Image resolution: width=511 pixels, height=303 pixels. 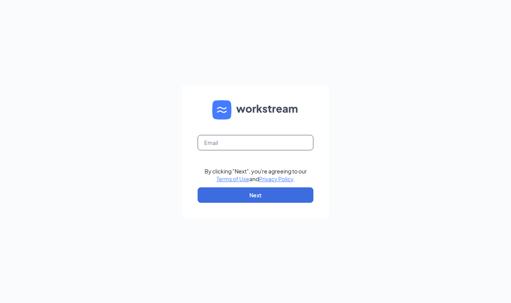 What do you see at coordinates (255, 175) in the screenshot?
I see `div: By clicking "Next", you're agreeing to our and .` at bounding box center [255, 175].